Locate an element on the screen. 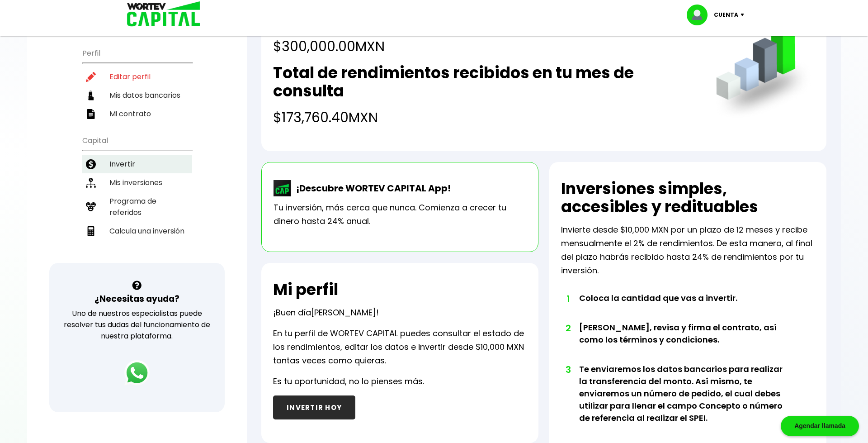  img: datos-icon.10cf9172.svg is located at coordinates (91, 95).